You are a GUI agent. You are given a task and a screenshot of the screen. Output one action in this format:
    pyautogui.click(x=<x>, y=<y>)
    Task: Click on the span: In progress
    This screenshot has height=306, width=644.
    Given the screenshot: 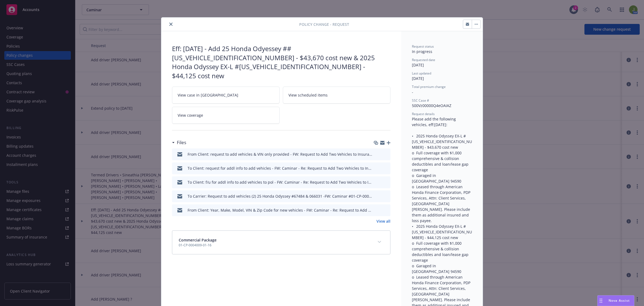 What is the action you would take?
    pyautogui.click(x=422, y=51)
    